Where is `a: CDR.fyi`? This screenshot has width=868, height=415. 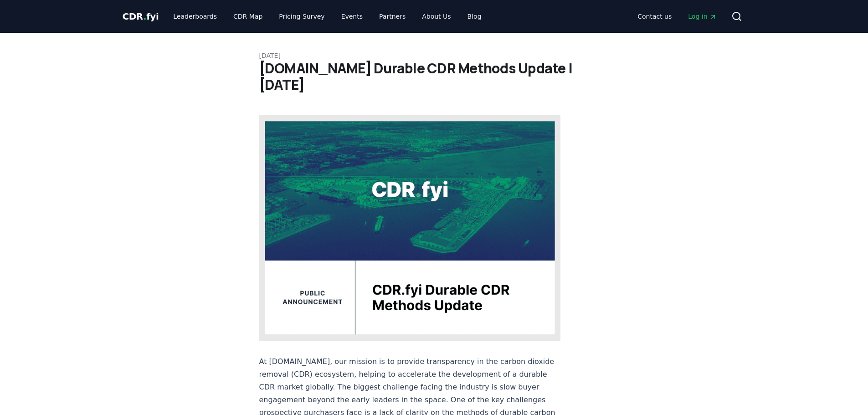
a: CDR.fyi is located at coordinates (141, 17).